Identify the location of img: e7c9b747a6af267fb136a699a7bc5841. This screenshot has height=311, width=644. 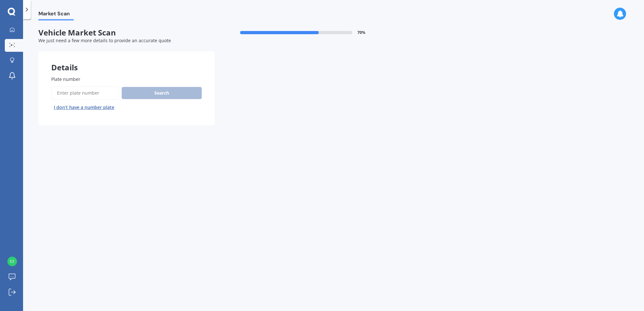
(12, 262).